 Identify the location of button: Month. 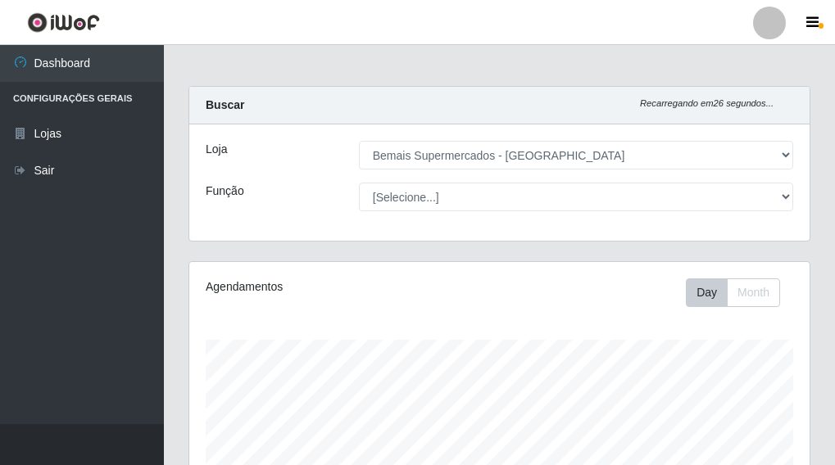
(753, 293).